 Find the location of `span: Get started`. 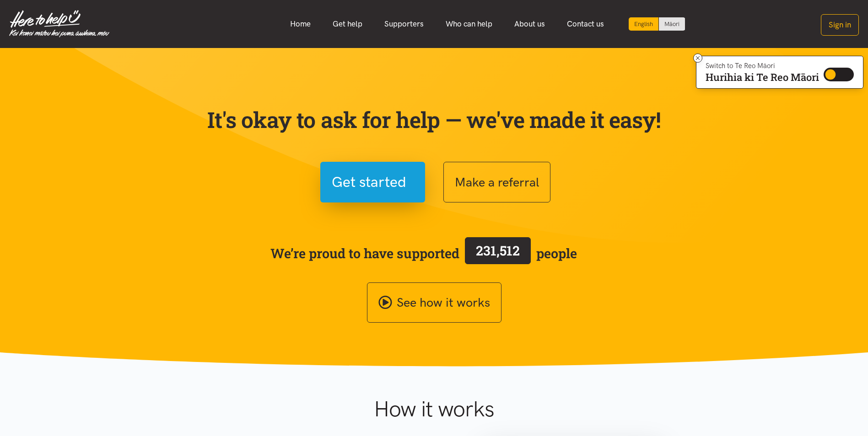

span: Get started is located at coordinates (369, 182).